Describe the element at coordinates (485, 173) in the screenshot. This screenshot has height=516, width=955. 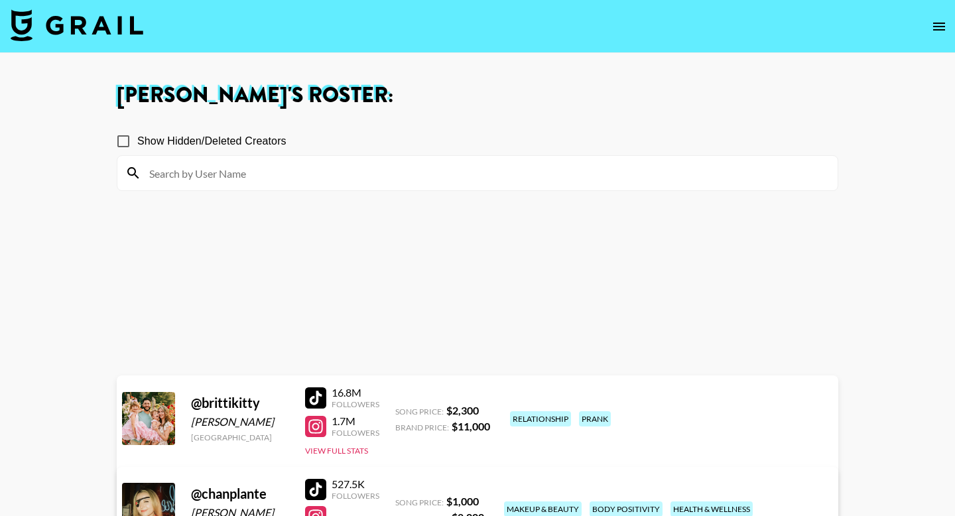
I see `input: Search by User Name` at that location.